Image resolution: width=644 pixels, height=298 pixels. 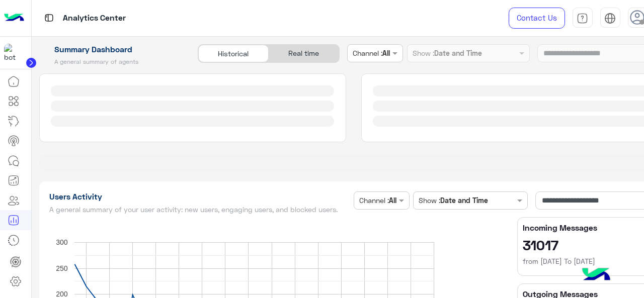 What do you see at coordinates (94, 18) in the screenshot?
I see `p: Analytics Center` at bounding box center [94, 18].